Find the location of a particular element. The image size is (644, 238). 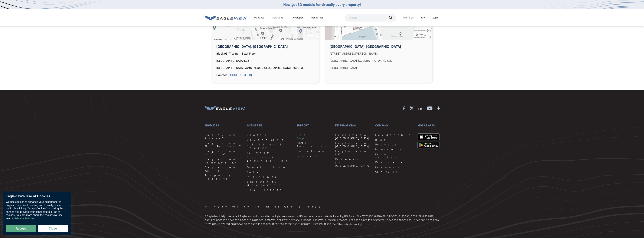

a: Government is located at coordinates (269, 140).